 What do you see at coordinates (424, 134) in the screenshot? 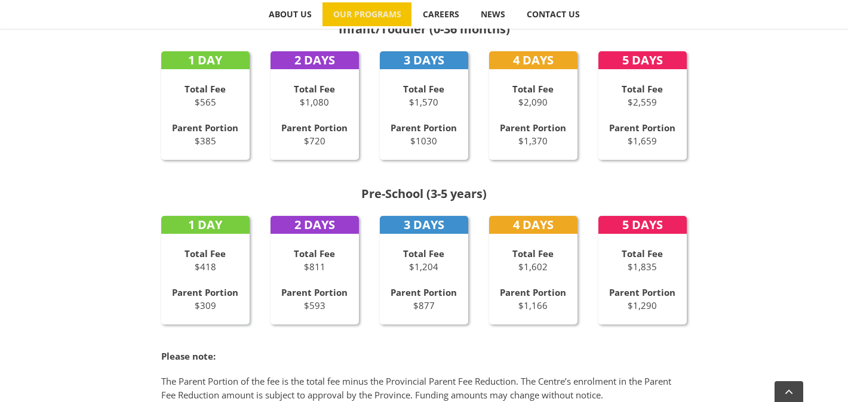
I see `p: $1030` at bounding box center [424, 134].